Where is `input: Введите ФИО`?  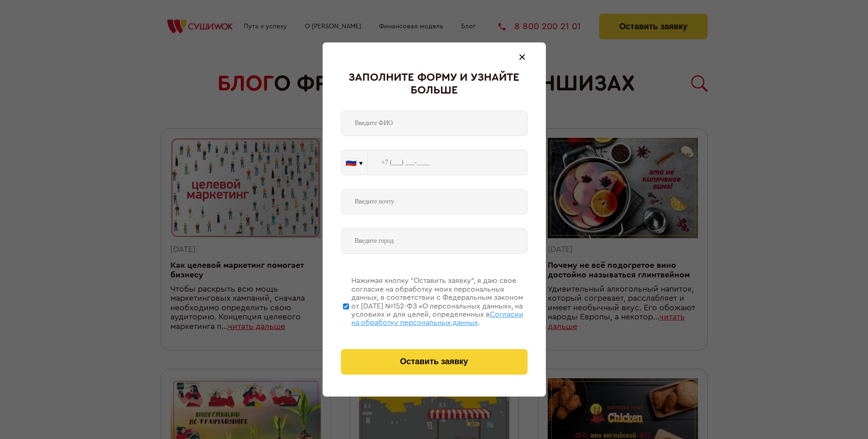 input: Введите ФИО is located at coordinates (435, 123).